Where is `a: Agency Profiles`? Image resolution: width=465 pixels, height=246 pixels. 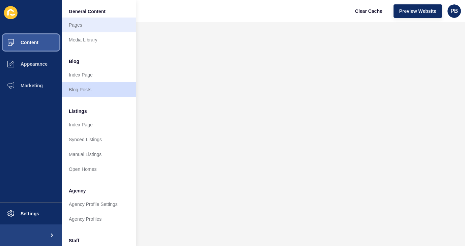 a: Agency Profiles is located at coordinates (99, 219).